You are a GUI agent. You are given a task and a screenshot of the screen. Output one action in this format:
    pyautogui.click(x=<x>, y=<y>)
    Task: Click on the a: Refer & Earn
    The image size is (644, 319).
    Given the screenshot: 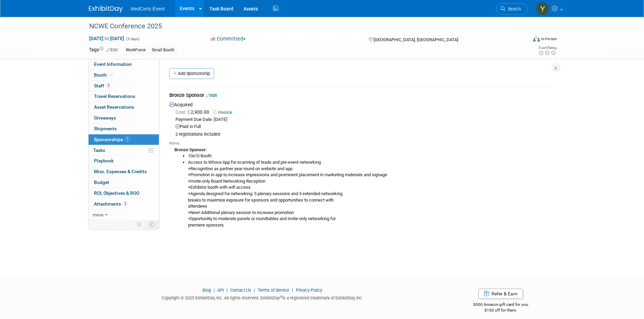 What is the action you would take?
    pyautogui.click(x=501, y=294)
    